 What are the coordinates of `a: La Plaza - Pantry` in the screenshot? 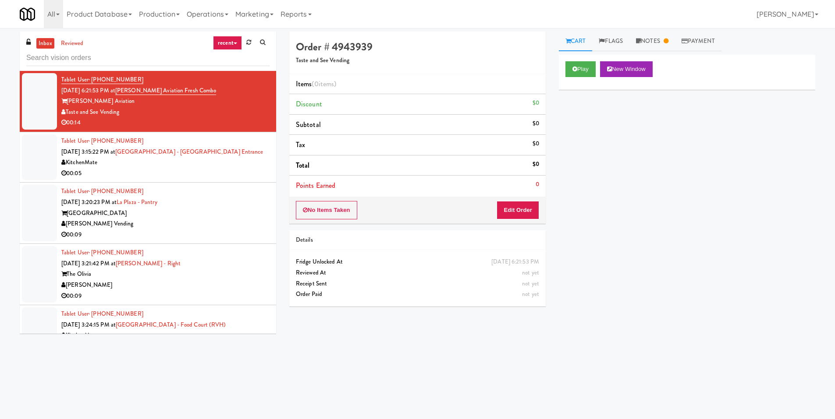 It's located at (137, 202).